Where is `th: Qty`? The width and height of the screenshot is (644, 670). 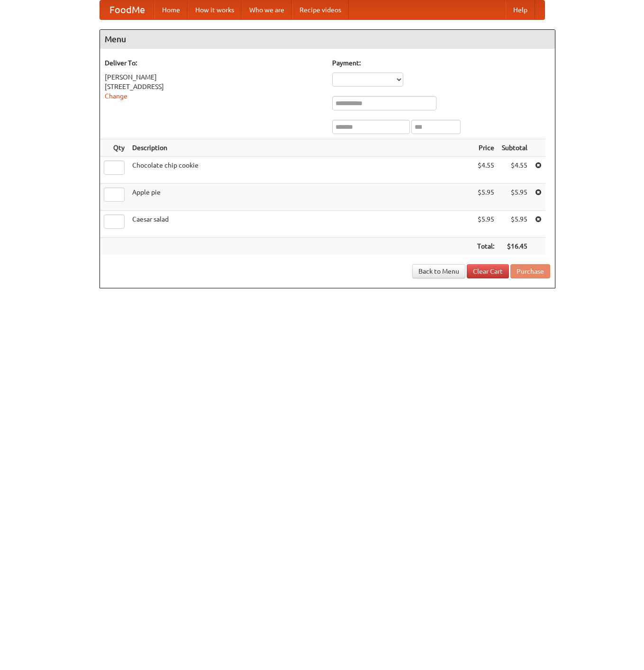 th: Qty is located at coordinates (114, 148).